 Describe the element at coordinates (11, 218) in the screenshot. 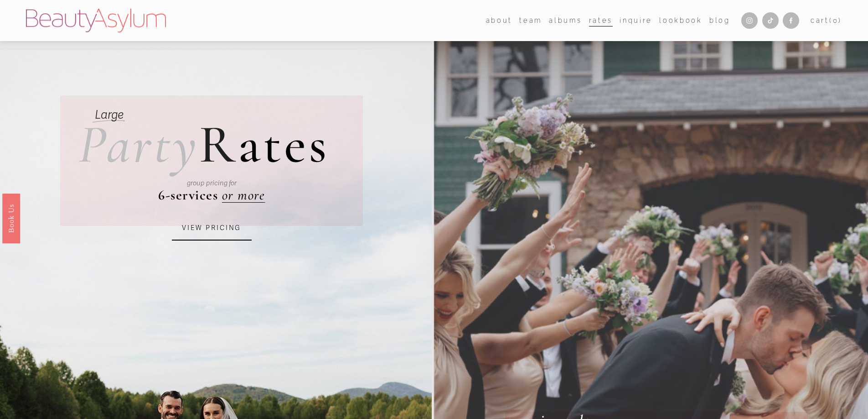

I see `a: Book Us` at that location.